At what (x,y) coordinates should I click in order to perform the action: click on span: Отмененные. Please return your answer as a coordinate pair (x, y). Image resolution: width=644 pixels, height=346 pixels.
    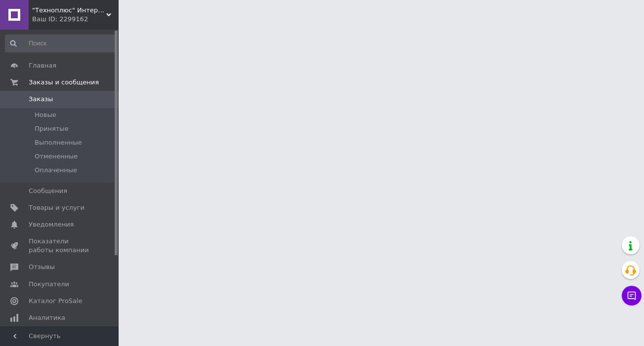
    Looking at the image, I should click on (56, 157).